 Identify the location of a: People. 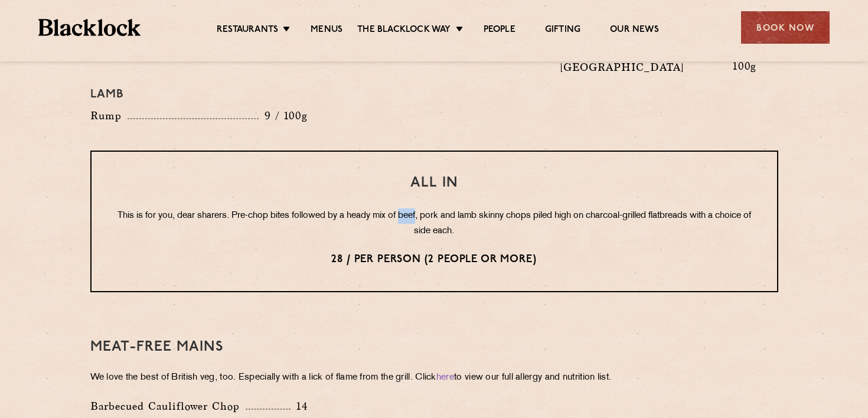
(500, 30).